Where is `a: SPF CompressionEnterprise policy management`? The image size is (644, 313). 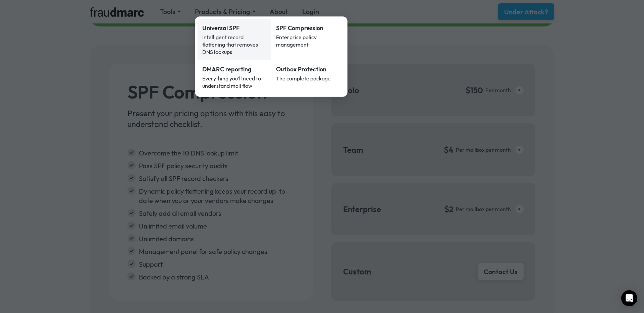
a: SPF CompressionEnterprise policy management is located at coordinates (308, 39).